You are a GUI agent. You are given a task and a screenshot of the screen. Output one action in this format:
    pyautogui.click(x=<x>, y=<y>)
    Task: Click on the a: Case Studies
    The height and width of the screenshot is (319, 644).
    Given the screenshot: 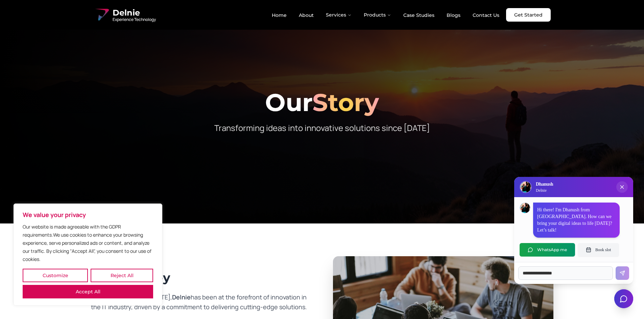 What is the action you would take?
    pyautogui.click(x=419, y=15)
    